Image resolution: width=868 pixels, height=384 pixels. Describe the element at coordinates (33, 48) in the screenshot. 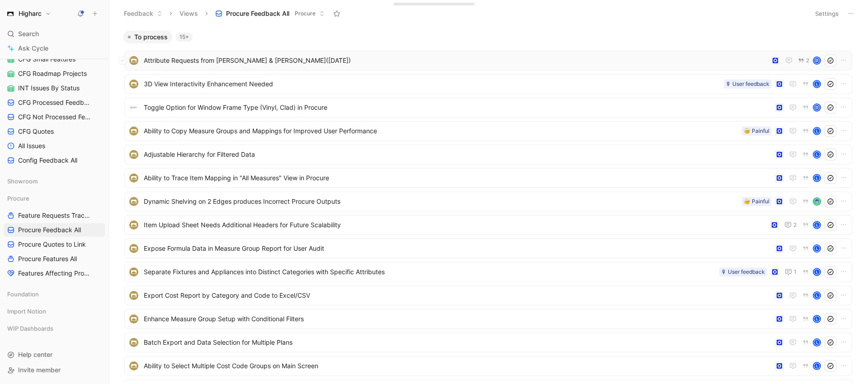

I see `span: Ask Cycle` at that location.